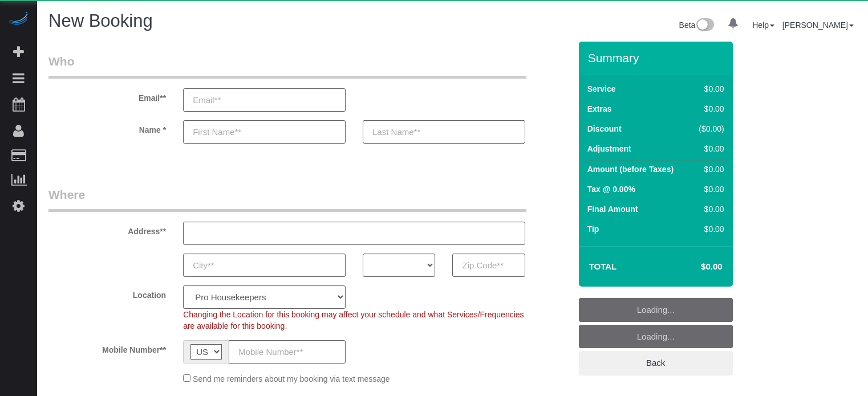 This screenshot has height=396, width=868. Describe the element at coordinates (704, 26) in the screenshot. I see `img: New interface` at that location.